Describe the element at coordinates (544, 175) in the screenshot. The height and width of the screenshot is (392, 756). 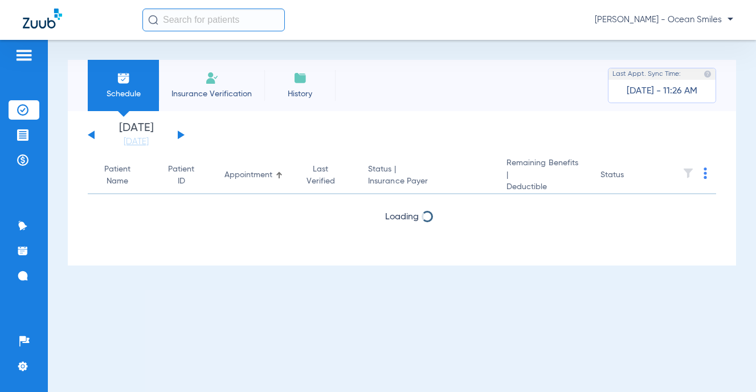
I see `th: Remaining Benefits |` at that location.